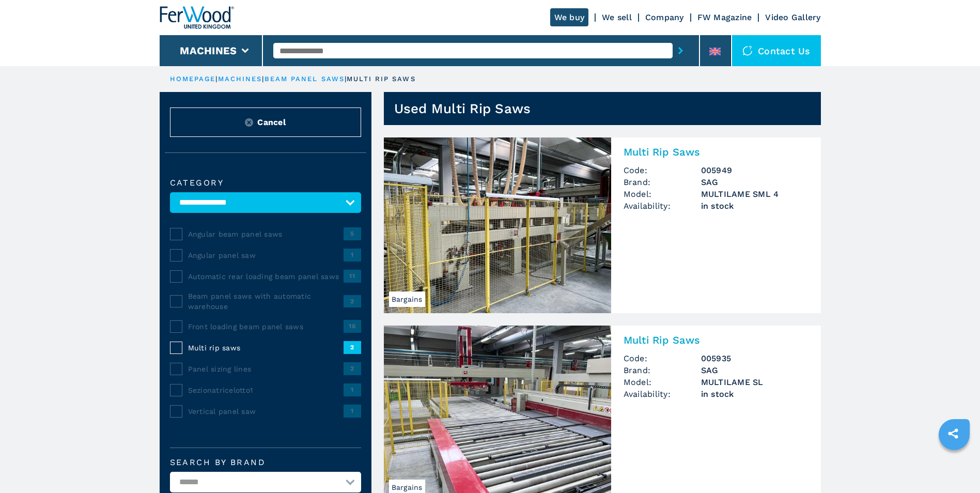  I want to click on a: sharethis, so click(953, 434).